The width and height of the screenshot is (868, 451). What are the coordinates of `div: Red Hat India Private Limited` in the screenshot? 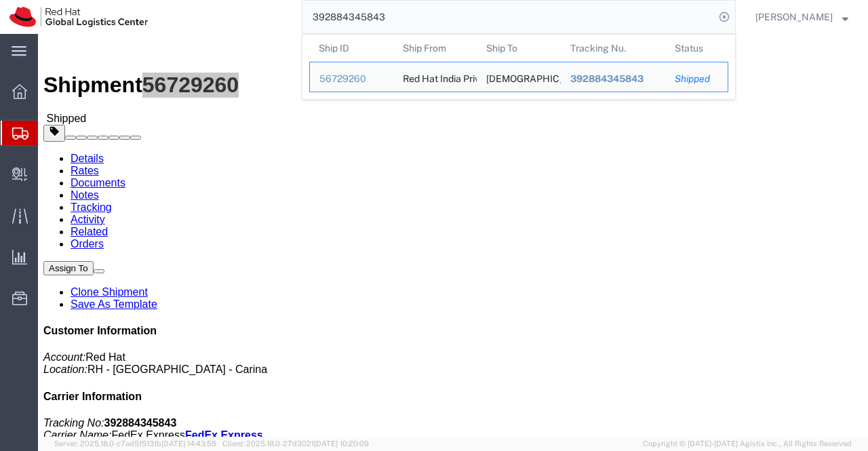 It's located at (435, 77).